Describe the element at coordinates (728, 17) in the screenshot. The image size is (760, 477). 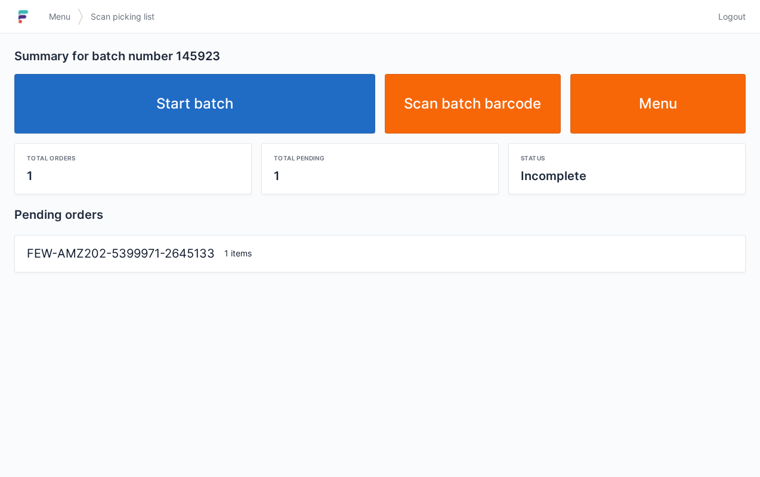
I see `a: Logout` at that location.